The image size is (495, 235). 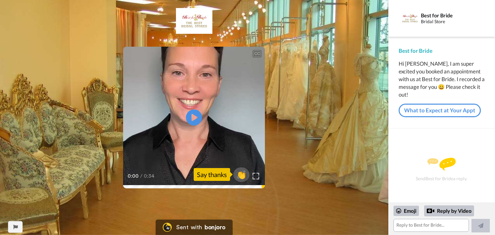 What do you see at coordinates (133, 176) in the screenshot?
I see `span: 0:00` at bounding box center [133, 176].